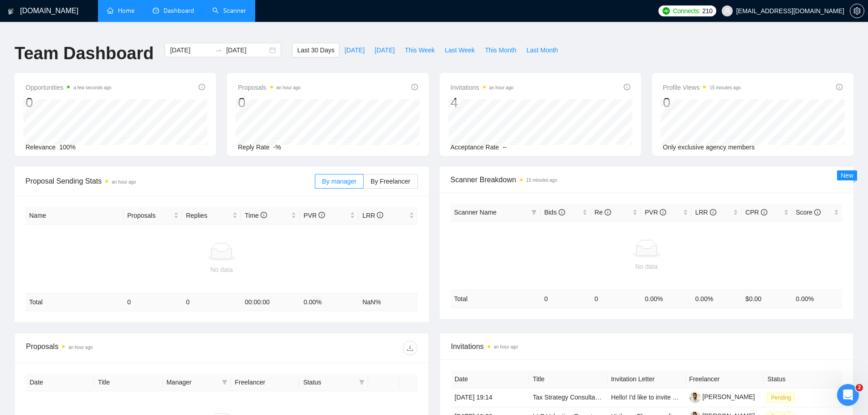  I want to click on span: By manager, so click(339, 181).